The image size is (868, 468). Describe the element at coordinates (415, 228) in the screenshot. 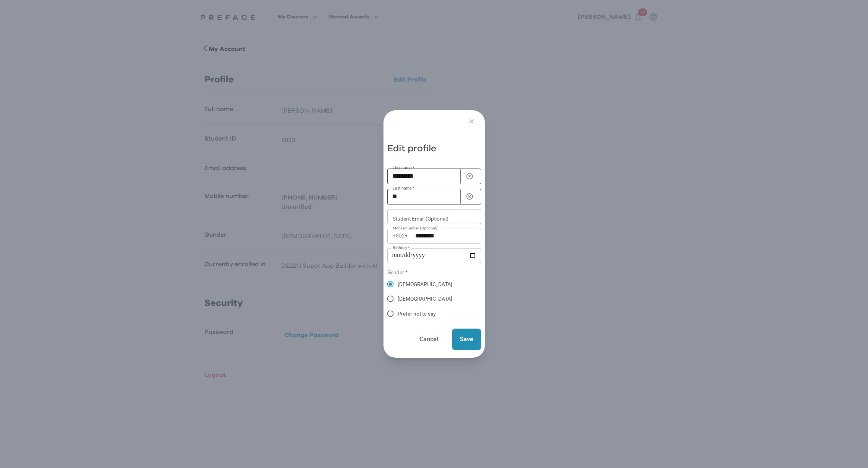

I see `label: Mobile number (Optional)` at that location.